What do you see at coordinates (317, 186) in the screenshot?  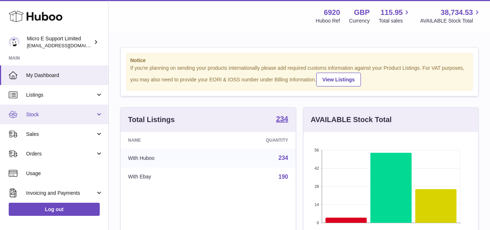 I see `text: 28` at bounding box center [317, 186].